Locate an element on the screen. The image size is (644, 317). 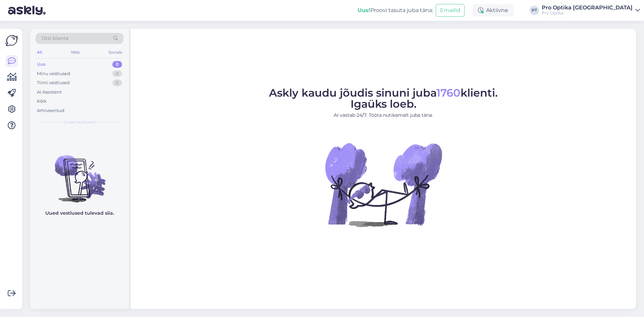
span: Askly kaudu jõudis sinuni juba klienti. Igaüks loeb. is located at coordinates (383, 98).